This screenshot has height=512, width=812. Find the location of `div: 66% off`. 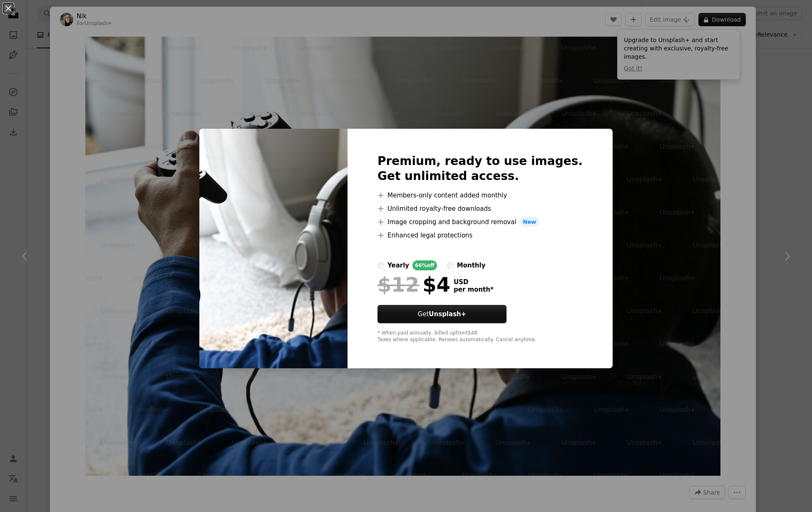

div: 66% off is located at coordinates (424, 265).